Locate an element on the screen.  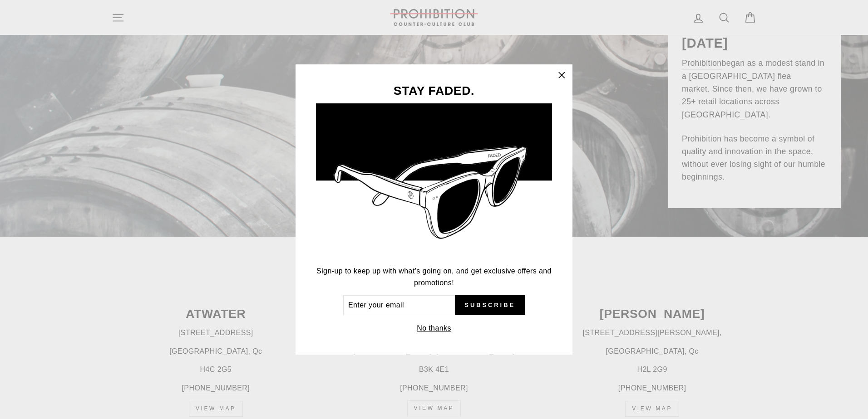
input: Enter your email is located at coordinates (399, 305).